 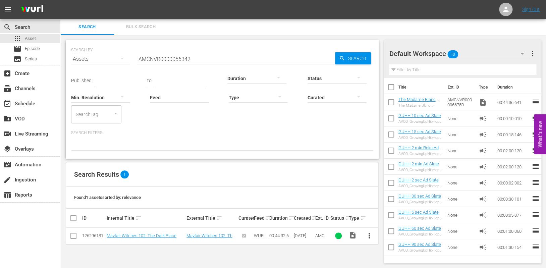 What do you see at coordinates (458, 87) in the screenshot?
I see `th: Ext. ID` at bounding box center [458, 87].